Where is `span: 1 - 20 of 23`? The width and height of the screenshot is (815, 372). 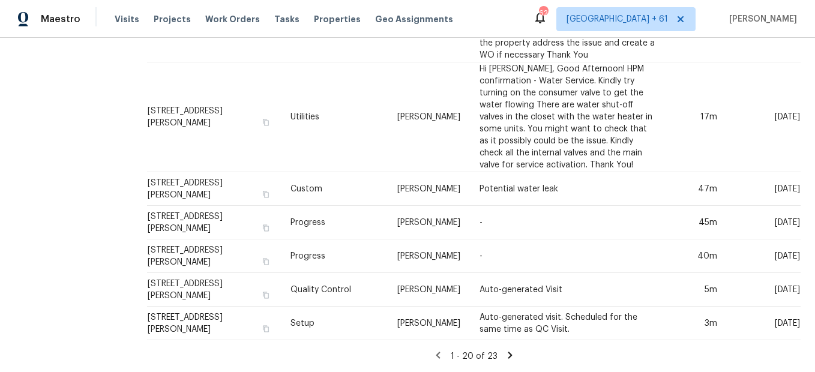 span: 1 - 20 of 23 is located at coordinates (474, 356).